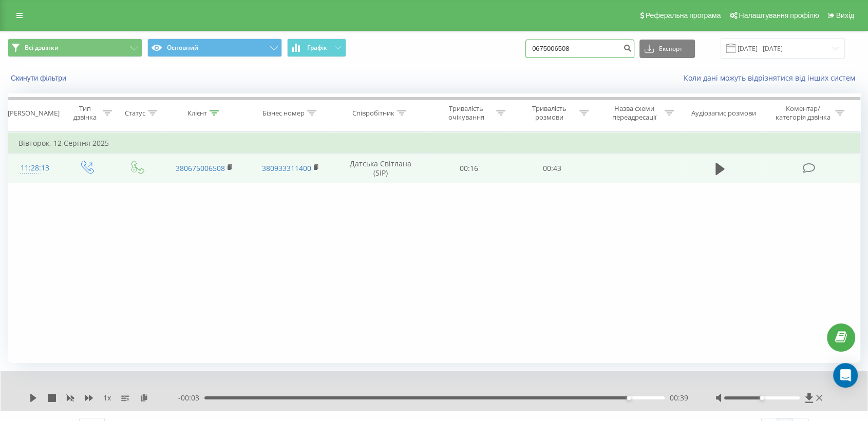 The width and height of the screenshot is (868, 421). Describe the element at coordinates (316, 48) in the screenshot. I see `button: Графік` at that location.